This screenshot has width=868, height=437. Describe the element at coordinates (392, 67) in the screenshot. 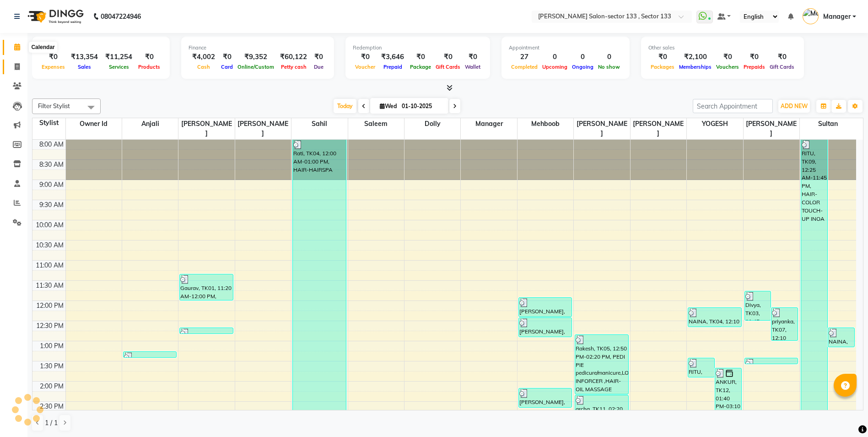

I see `span: Prepaid` at that location.